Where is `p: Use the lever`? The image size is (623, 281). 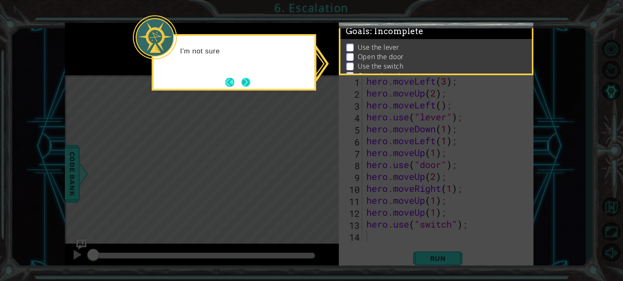 p: Use the lever is located at coordinates (378, 47).